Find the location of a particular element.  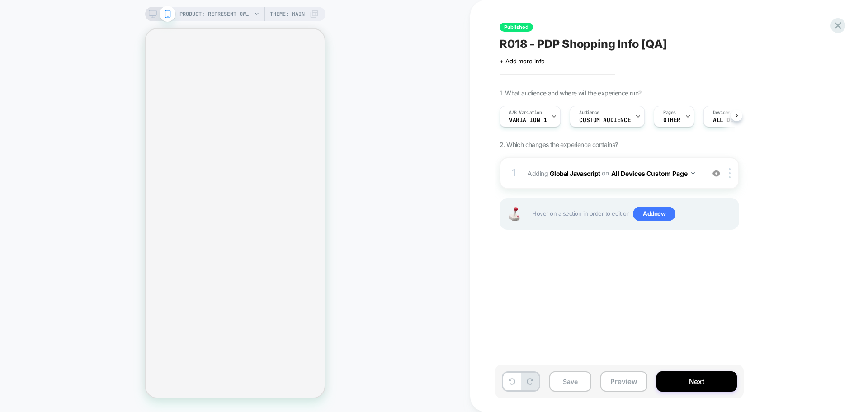

span: Devices is located at coordinates (721, 113).